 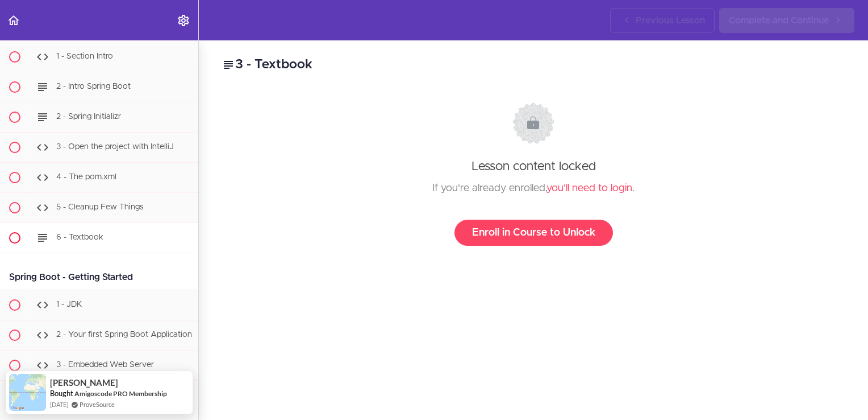 I want to click on a: Complete and Continue, so click(x=787, y=20).